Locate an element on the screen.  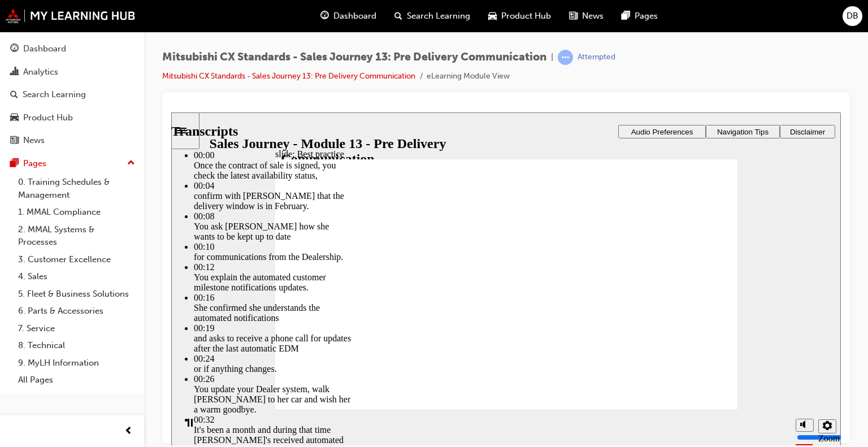
div: Dashboard is located at coordinates (45, 49).